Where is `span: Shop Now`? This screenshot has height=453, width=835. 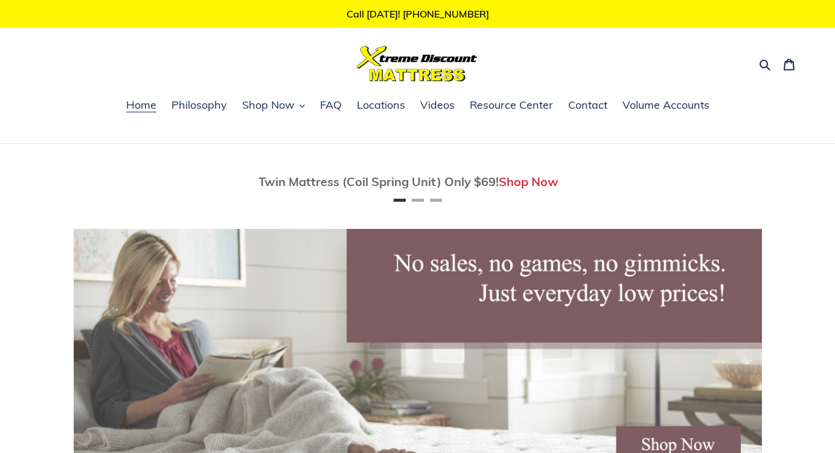
span: Shop Now is located at coordinates (268, 105).